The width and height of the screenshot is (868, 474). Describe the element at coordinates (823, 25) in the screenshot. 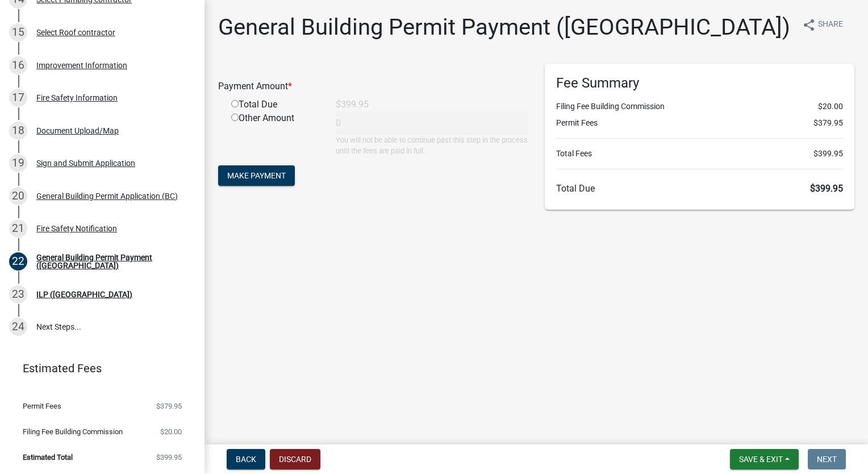

I see `button: shareShare` at that location.